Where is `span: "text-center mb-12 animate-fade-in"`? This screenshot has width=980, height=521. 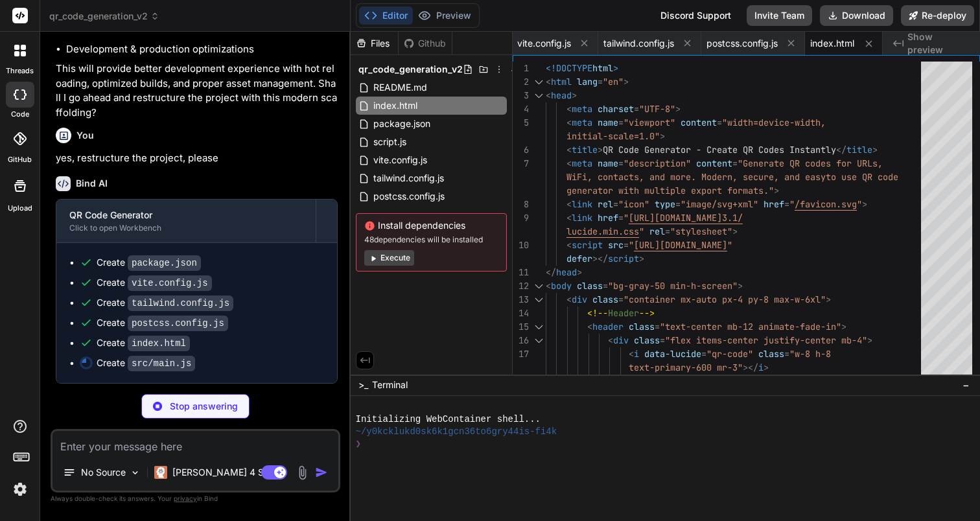 span: "text-center mb-12 animate-fade-in" is located at coordinates (750, 327).